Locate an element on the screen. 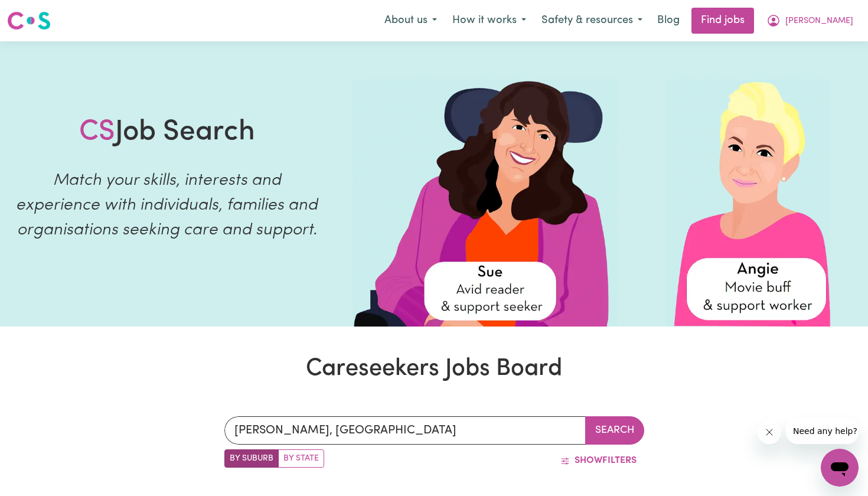 The width and height of the screenshot is (868, 496). a: Blog is located at coordinates (669, 20).